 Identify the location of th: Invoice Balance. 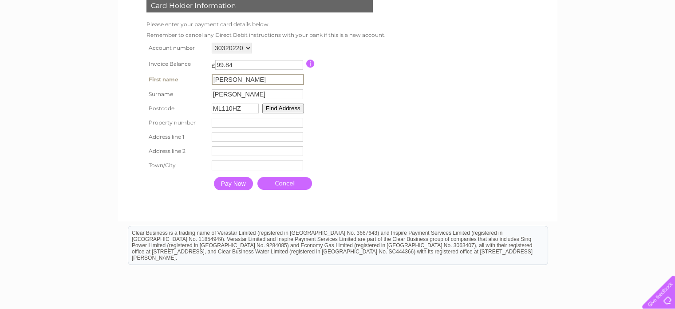
(177, 63).